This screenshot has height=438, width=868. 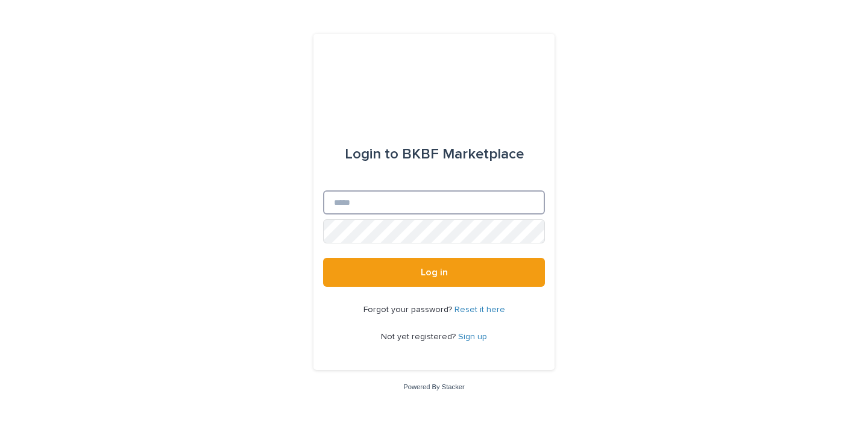 What do you see at coordinates (434, 272) in the screenshot?
I see `span: Log in` at bounding box center [434, 272].